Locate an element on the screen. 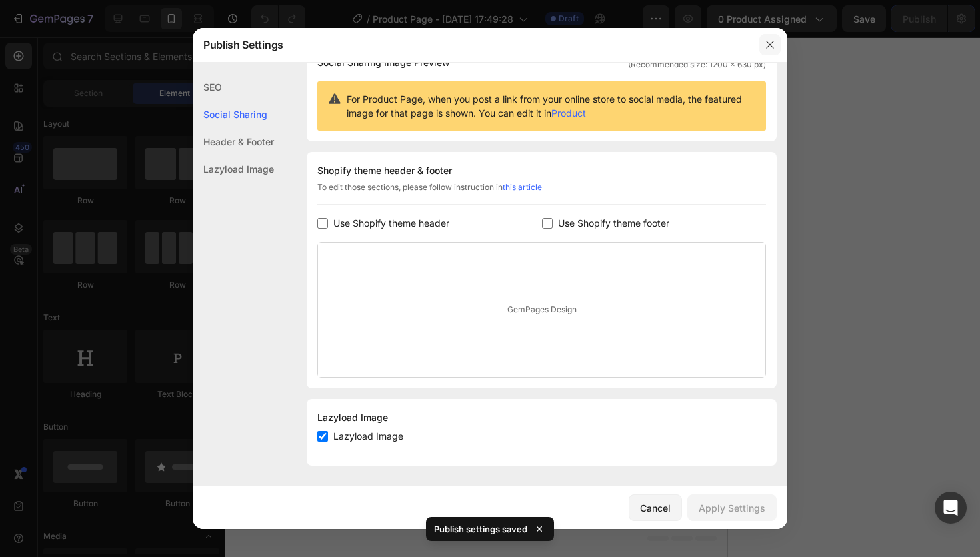 The height and width of the screenshot is (557, 980). div: Social Sharing is located at coordinates (234, 114).